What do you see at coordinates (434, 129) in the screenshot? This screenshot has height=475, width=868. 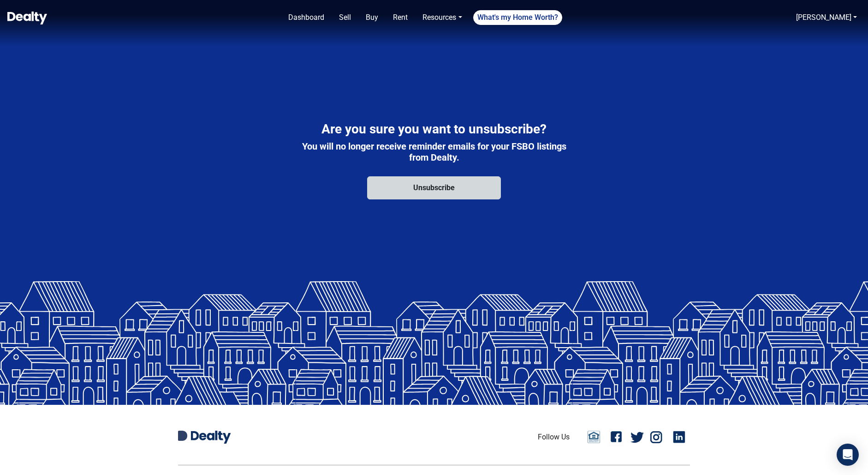 I see `h3: Are you sure you want to unsubscribe?` at bounding box center [434, 129].